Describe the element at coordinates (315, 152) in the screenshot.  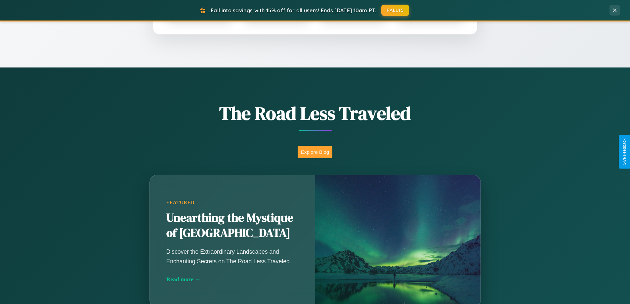
I see `button: Explore Blog` at that location.